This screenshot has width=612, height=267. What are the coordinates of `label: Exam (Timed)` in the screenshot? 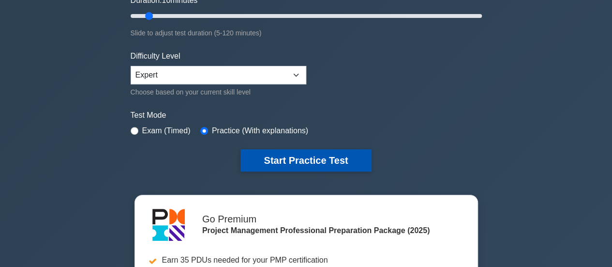 It's located at (167, 131).